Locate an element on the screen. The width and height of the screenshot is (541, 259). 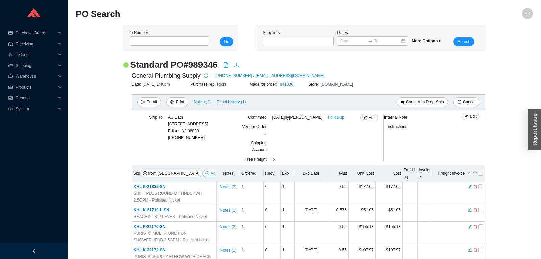
span: System is located at coordinates (36, 109).